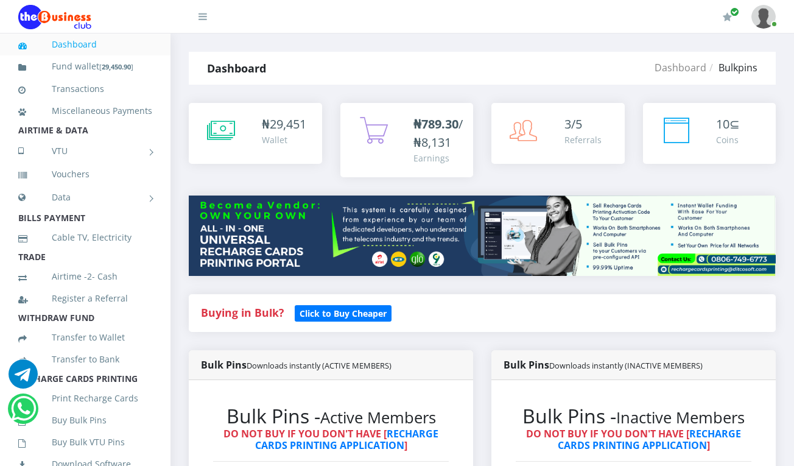  What do you see at coordinates (343, 313) in the screenshot?
I see `b: Click to Buy Cheaper` at bounding box center [343, 313].